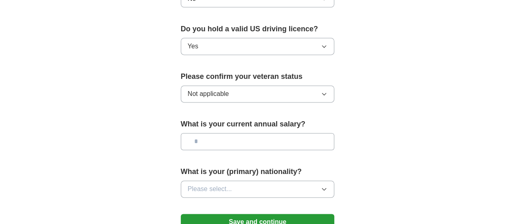  I want to click on label: Please confirm your veteran status, so click(258, 77).